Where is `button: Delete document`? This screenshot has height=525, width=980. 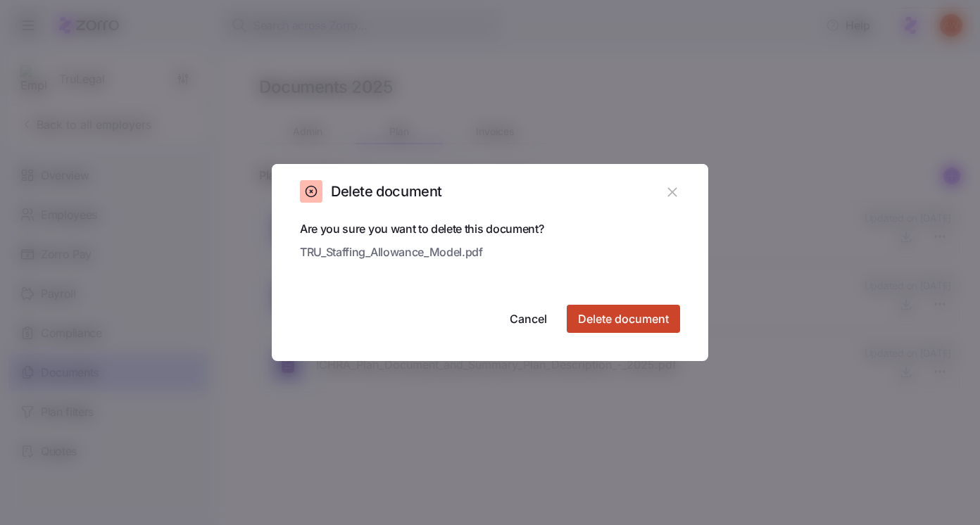 button: Delete document is located at coordinates (623, 319).